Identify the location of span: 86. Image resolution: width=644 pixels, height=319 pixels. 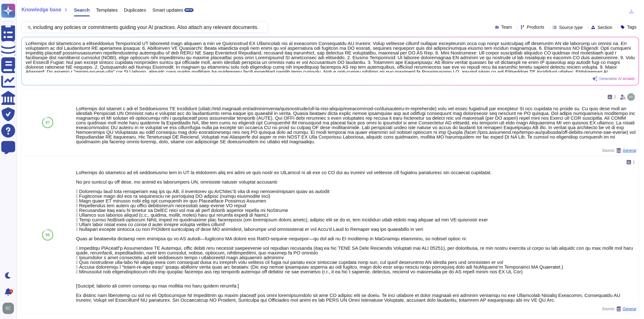
(48, 235).